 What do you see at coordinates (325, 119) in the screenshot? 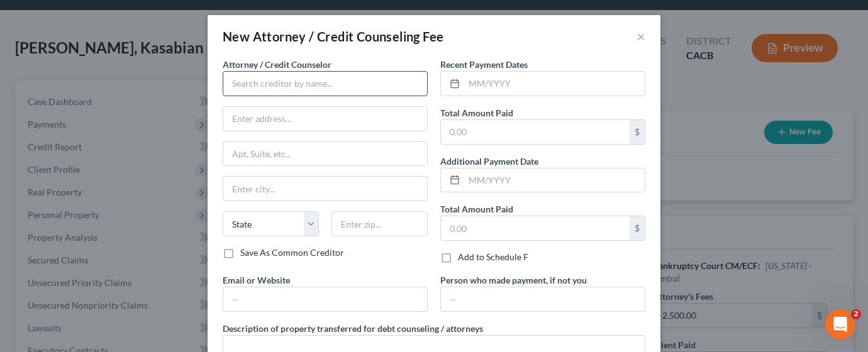
I see `input: Enter address...` at bounding box center [325, 119].